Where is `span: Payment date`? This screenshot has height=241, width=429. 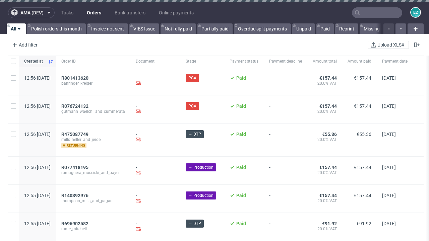
span: Payment date is located at coordinates (395, 61).